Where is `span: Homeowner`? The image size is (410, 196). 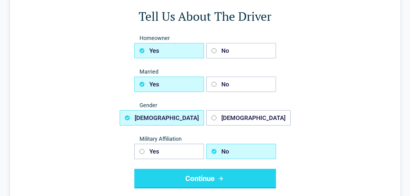
span: Homeowner is located at coordinates (205, 38).